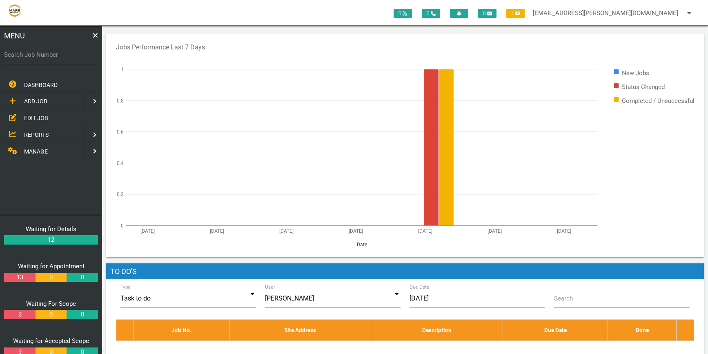  I want to click on text: Status Changed, so click(643, 87).